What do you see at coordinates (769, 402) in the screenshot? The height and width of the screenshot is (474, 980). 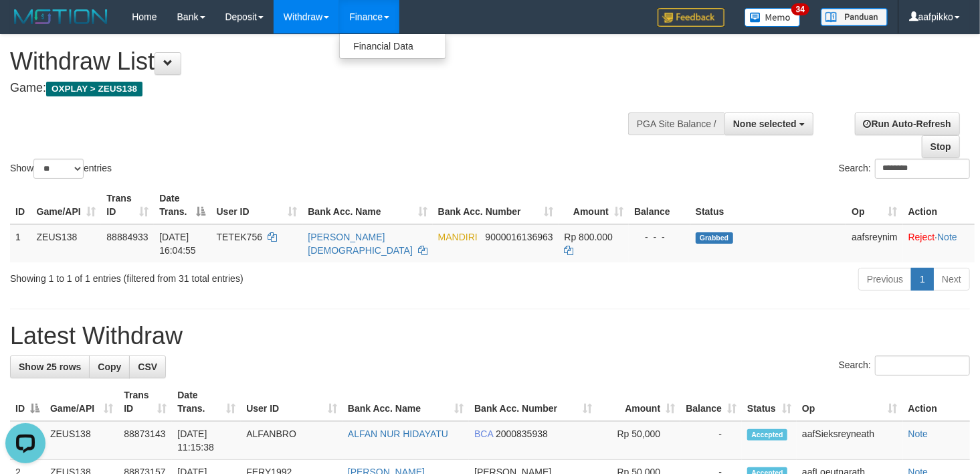 I see `th: Status: activate to sort column ascending` at bounding box center [769, 402].